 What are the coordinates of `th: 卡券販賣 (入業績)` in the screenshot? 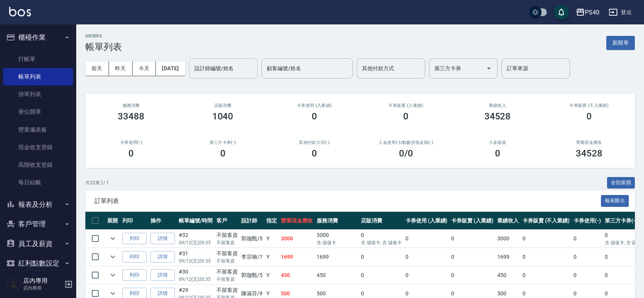 It's located at (472, 220).